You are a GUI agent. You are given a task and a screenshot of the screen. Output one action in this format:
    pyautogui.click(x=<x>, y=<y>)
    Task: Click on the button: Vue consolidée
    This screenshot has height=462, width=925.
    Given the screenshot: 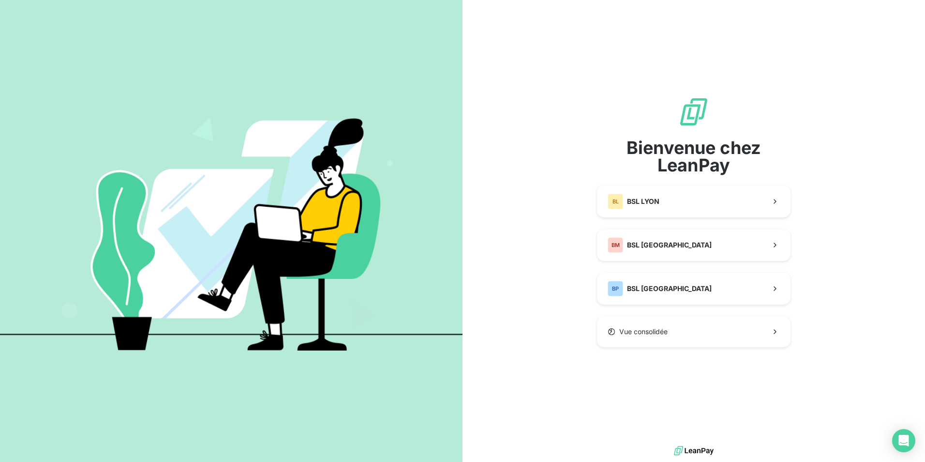 What is the action you would take?
    pyautogui.click(x=694, y=331)
    